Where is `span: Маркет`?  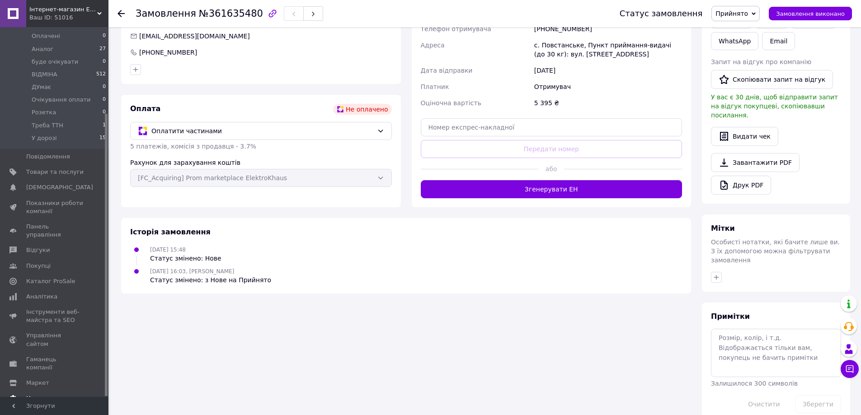
span: Маркет is located at coordinates (38, 383).